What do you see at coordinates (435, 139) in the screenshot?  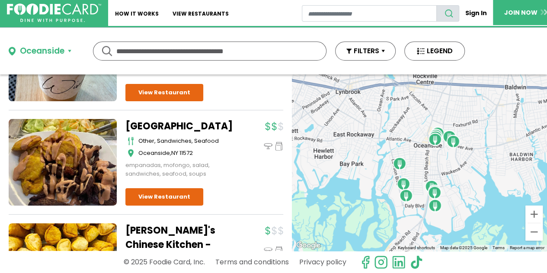 I see `div: EGP Oceanside` at bounding box center [435, 139].